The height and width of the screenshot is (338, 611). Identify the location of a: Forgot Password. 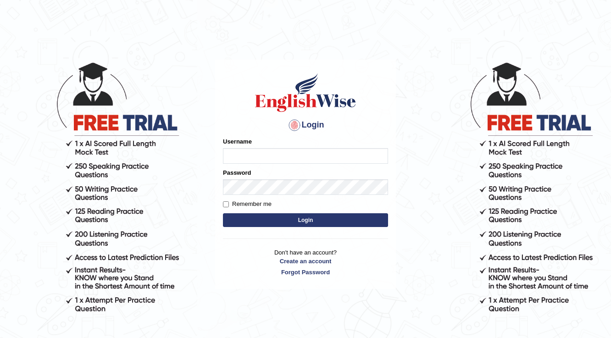
(306, 272).